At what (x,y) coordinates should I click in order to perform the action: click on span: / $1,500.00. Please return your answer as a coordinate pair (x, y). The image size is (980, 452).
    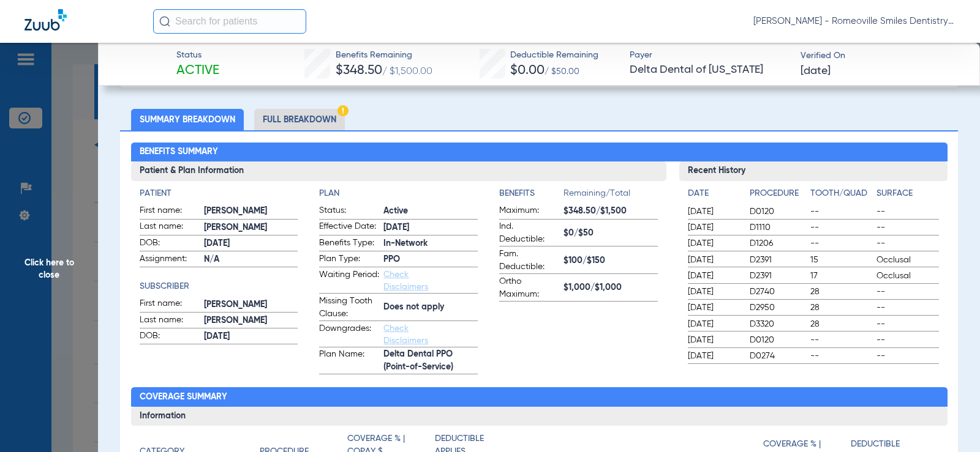
    Looking at the image, I should click on (407, 72).